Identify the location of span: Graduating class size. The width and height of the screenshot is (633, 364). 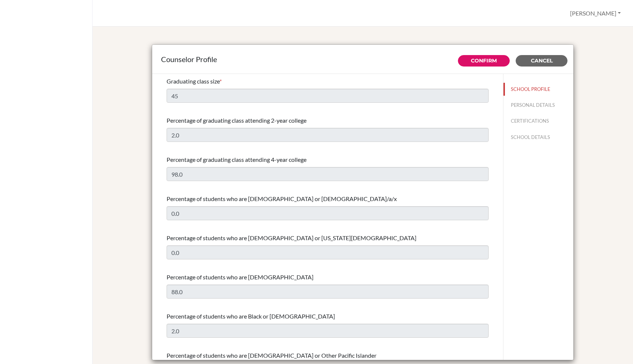
(193, 81).